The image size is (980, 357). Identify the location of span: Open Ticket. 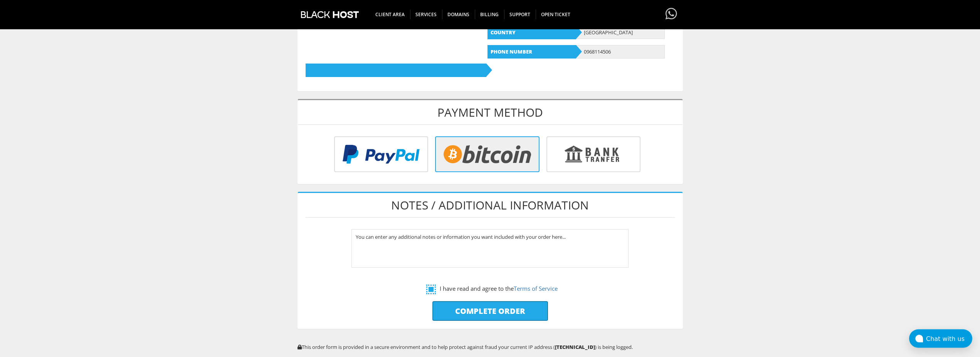
(556, 14).